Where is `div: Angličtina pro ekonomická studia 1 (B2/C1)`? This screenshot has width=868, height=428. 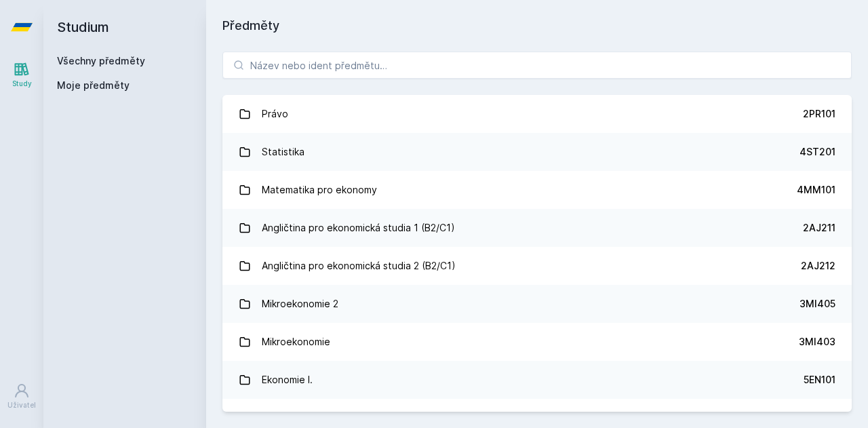 div: Angličtina pro ekonomická studia 1 (B2/C1) is located at coordinates (358, 228).